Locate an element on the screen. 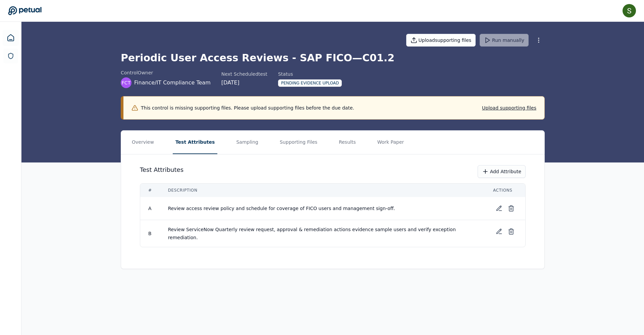 This screenshot has width=644, height=335. h3: Test Attributes is located at coordinates (162, 172).